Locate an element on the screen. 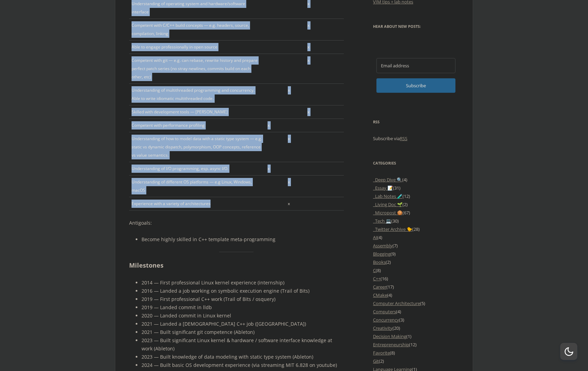  a: Creativity is located at coordinates (383, 328).